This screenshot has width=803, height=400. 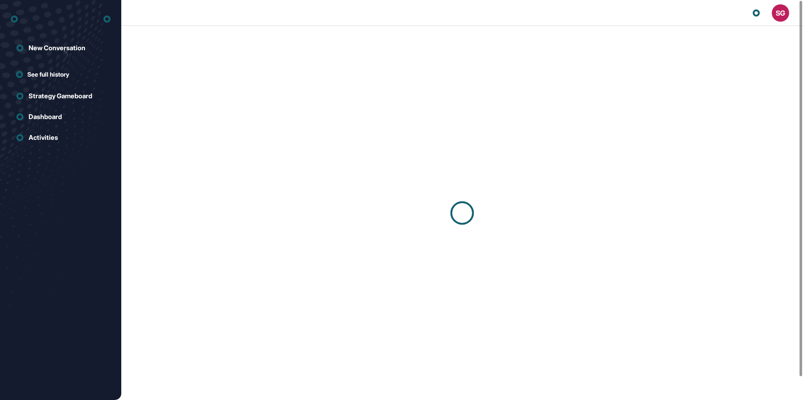 I want to click on a: See full history, so click(x=63, y=74).